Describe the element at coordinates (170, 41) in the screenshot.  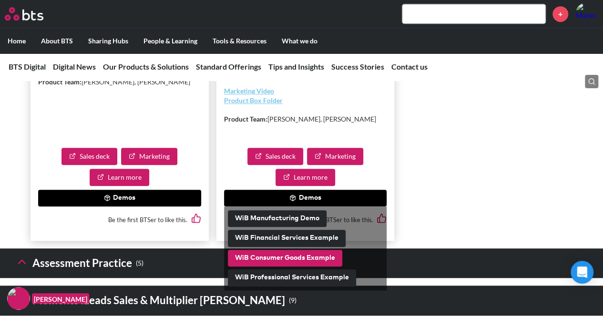
I see `label: People & Learning` at that location.